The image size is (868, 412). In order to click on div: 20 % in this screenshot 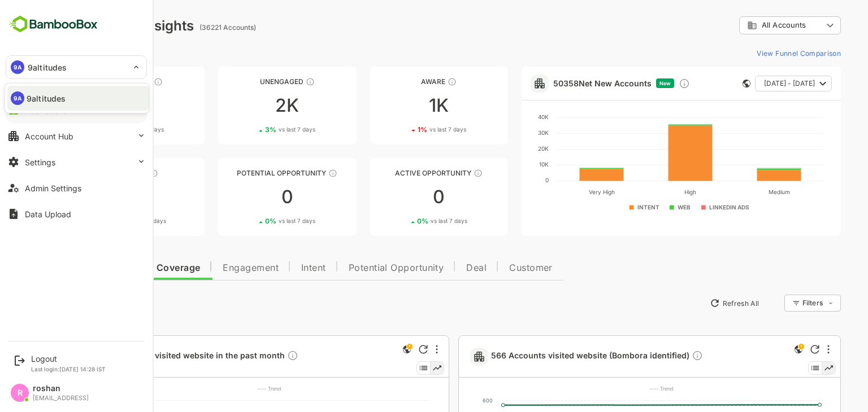, I will do `click(99, 221)`.